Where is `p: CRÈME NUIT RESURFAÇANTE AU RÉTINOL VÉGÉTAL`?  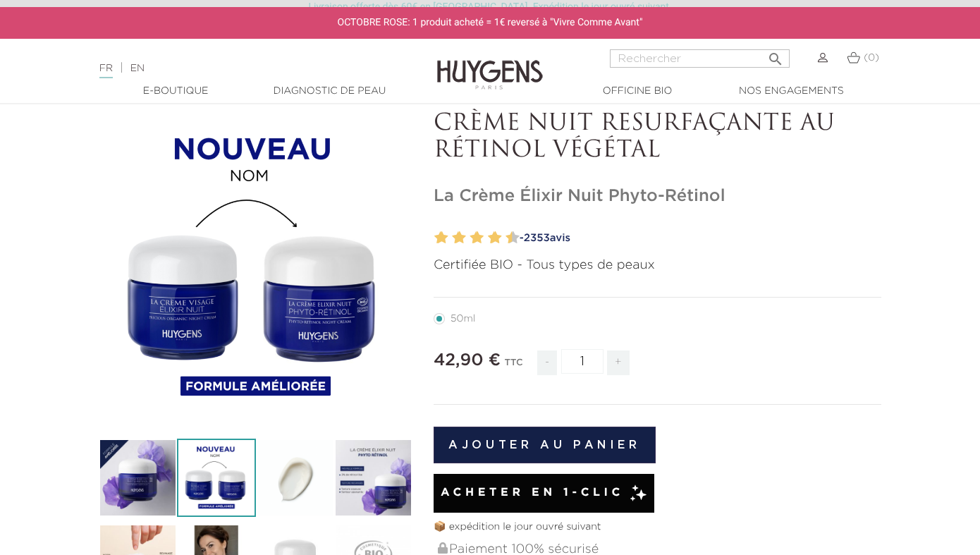
p: CRÈME NUIT RESURFAÇANTE AU RÉTINOL VÉGÉTAL is located at coordinates (657, 138).